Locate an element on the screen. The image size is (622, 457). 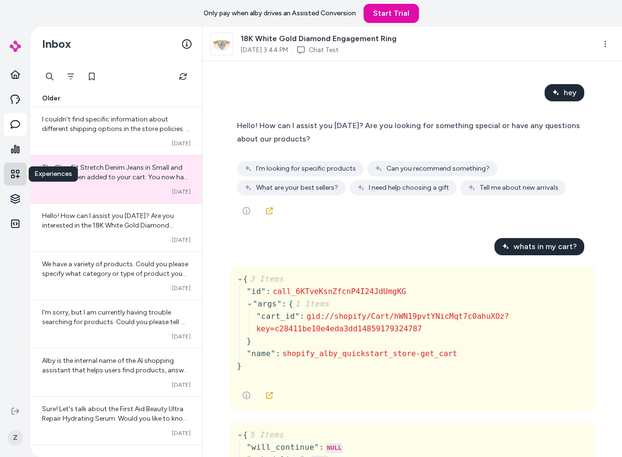
span: " args " is located at coordinates (267, 303).